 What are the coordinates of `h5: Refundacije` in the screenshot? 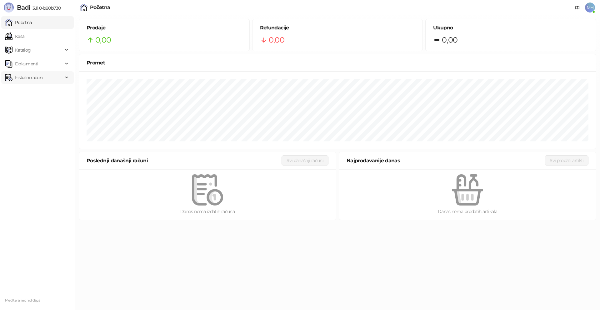 It's located at (338, 28).